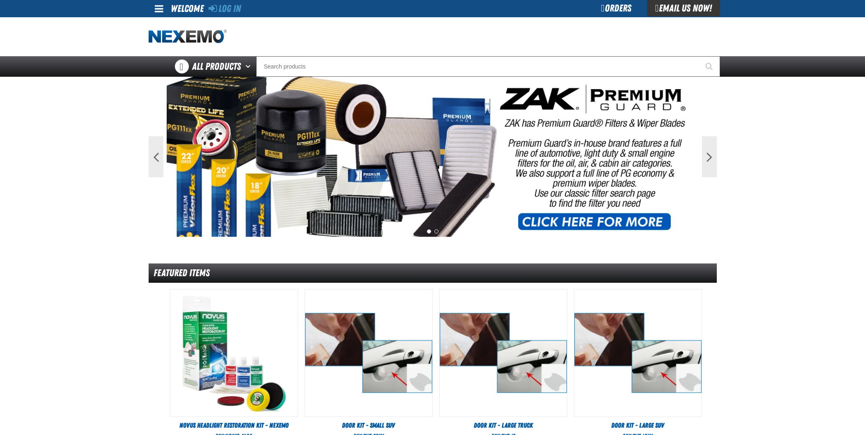  What do you see at coordinates (638, 426) in the screenshot?
I see `a: Door Kit - Large SUV` at bounding box center [638, 426].